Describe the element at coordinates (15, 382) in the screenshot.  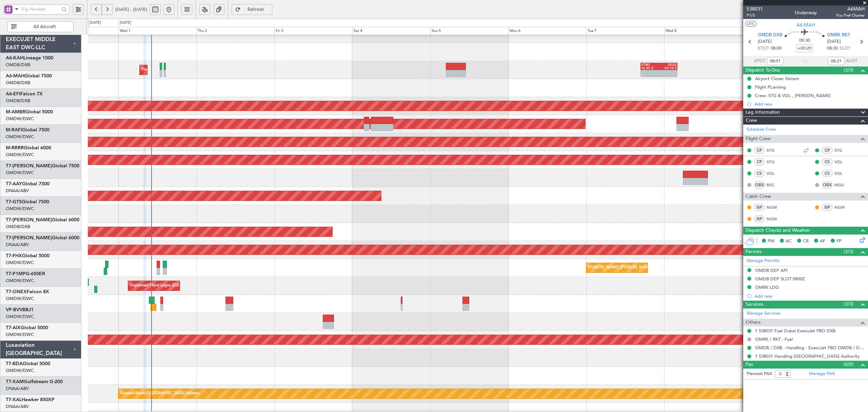
I see `span: T7-XAM` at that location.